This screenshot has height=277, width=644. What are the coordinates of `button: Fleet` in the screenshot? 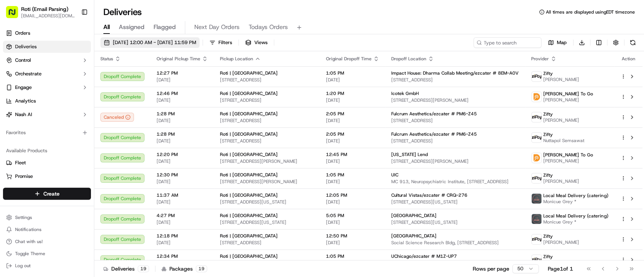 It's located at (47, 163).